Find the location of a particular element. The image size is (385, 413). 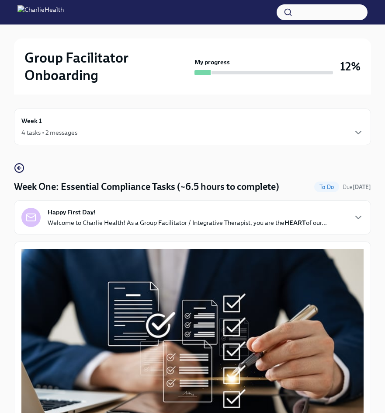

strong: Happy First Day! is located at coordinates (72, 212).